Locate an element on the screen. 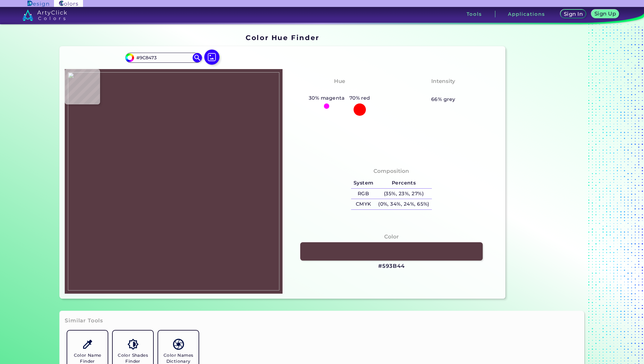 The image size is (644, 364). h5: (0%, 34%, 24%, 65%) is located at coordinates (404, 204).